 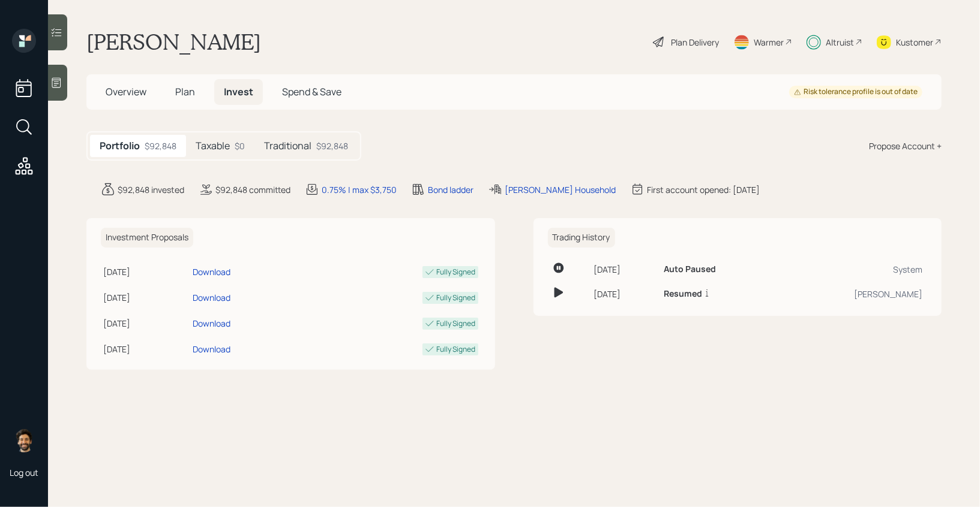 What do you see at coordinates (851, 270) in the screenshot?
I see `div: System` at bounding box center [851, 270].